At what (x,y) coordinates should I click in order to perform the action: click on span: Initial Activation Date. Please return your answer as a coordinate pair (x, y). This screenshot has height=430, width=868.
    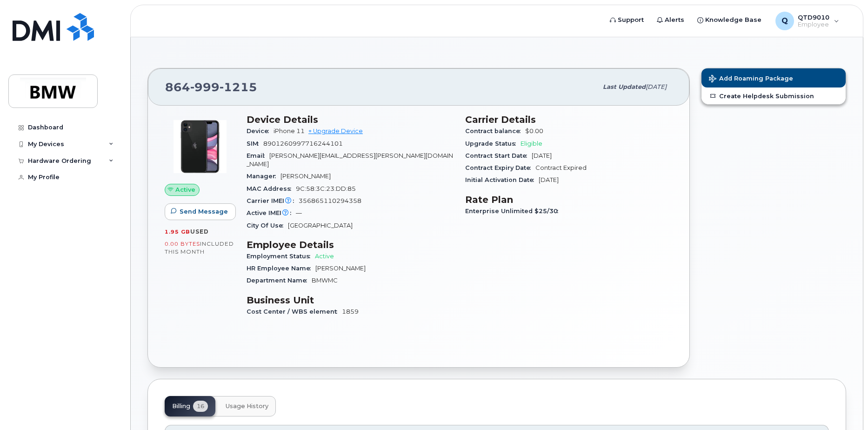
    Looking at the image, I should click on (502, 180).